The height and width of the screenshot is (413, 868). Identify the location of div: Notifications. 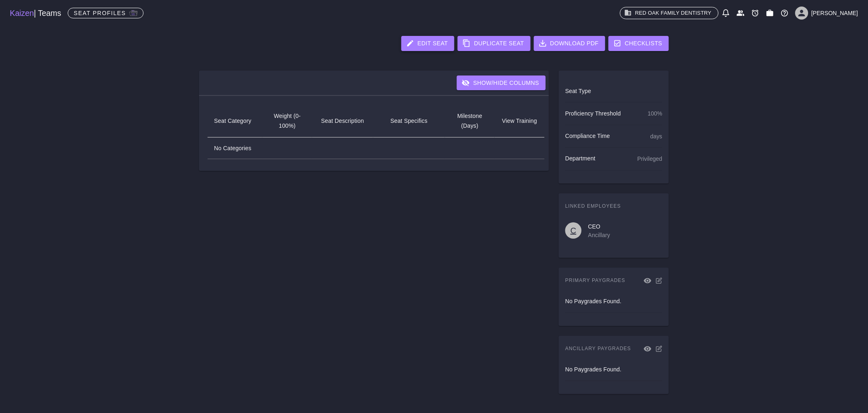
(726, 13).